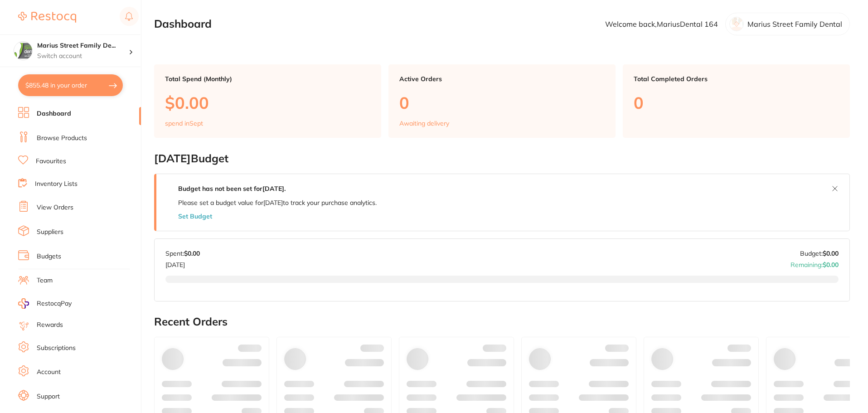  Describe the element at coordinates (795, 24) in the screenshot. I see `p: Marius Street Family Dental` at that location.